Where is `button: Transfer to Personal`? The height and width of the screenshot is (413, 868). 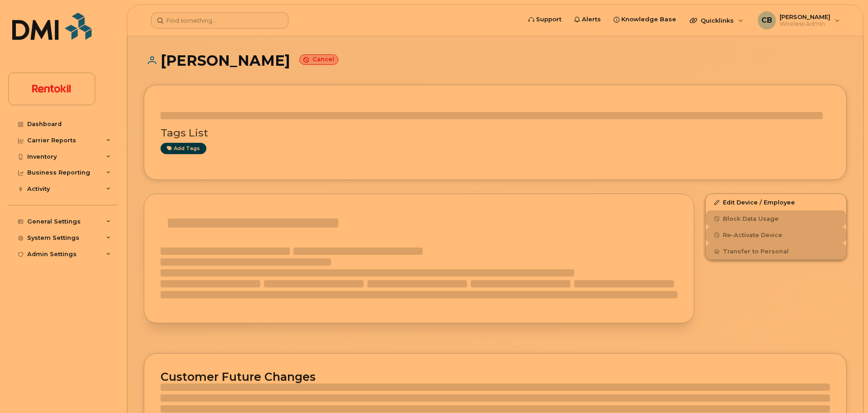
button: Transfer to Personal is located at coordinates (776, 252).